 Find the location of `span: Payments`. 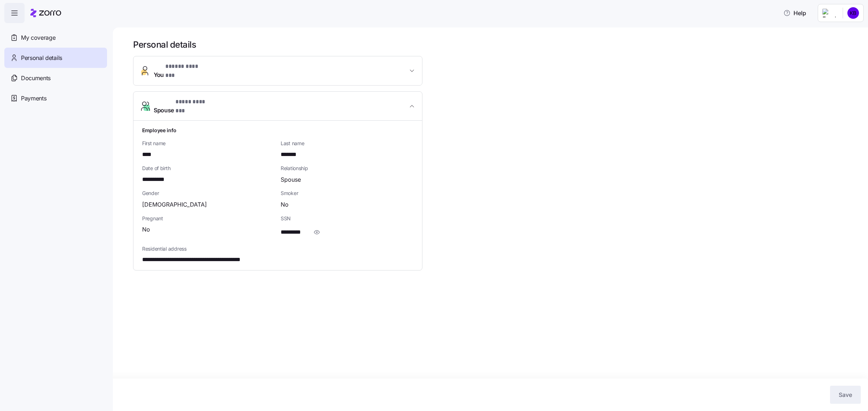

span: Payments is located at coordinates (34, 98).